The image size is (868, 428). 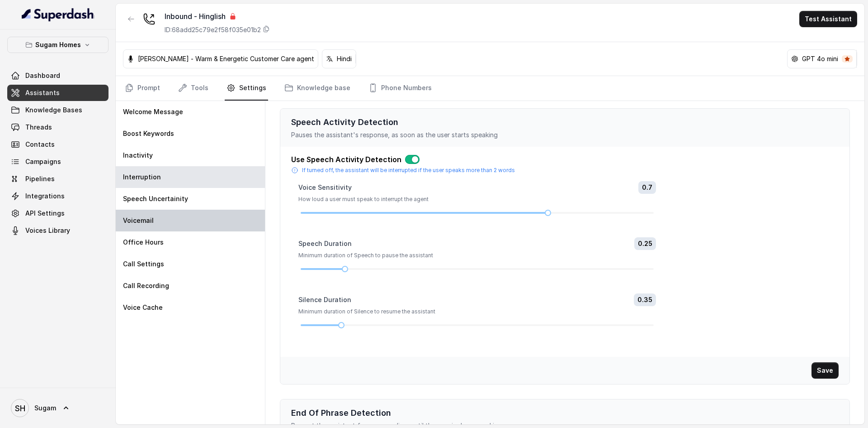 I want to click on p: Sugam Homes, so click(x=58, y=45).